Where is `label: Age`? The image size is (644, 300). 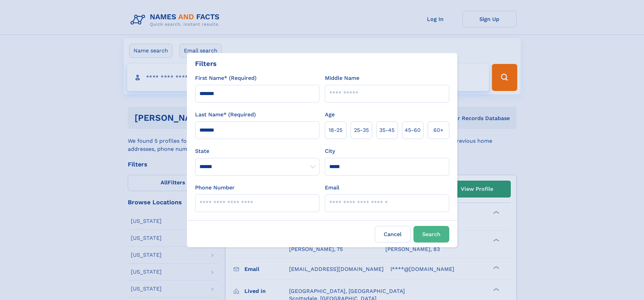 label: Age is located at coordinates (330, 115).